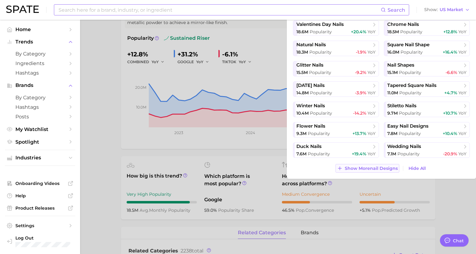 The image size is (476, 254). I want to click on span: 11.0m, so click(392, 93).